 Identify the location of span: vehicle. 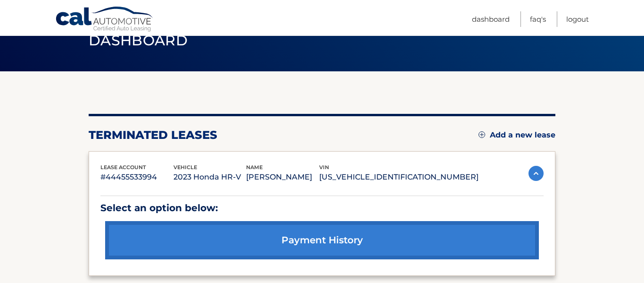
(185, 167).